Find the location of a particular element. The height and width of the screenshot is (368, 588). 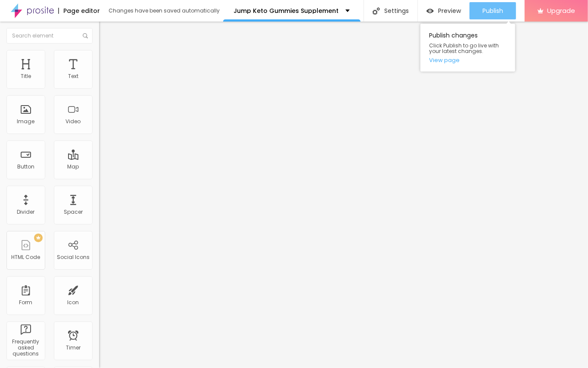

div: Button is located at coordinates (26, 167).